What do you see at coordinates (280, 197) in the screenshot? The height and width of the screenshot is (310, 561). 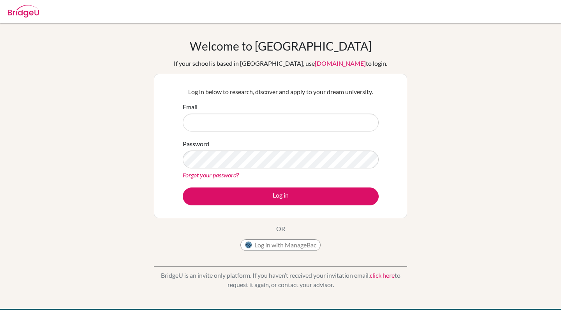 I see `button: Log in` at bounding box center [280, 197].